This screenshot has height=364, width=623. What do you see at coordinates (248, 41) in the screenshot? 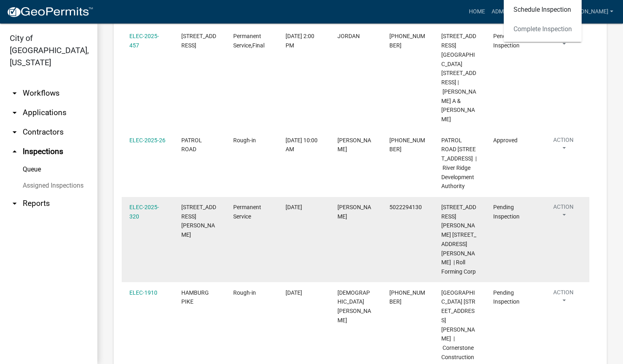
I see `span: Permanent Service,Final` at bounding box center [248, 41].